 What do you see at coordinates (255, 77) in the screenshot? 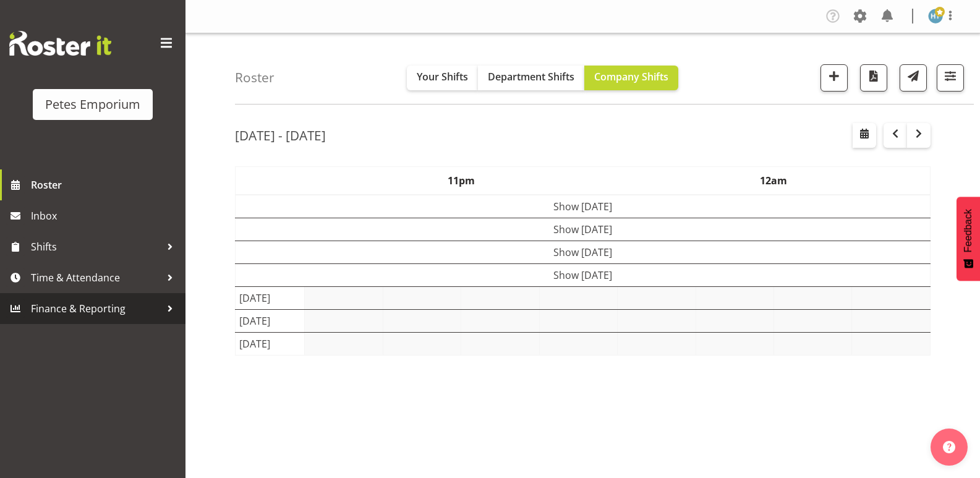
I see `h4: Roster` at bounding box center [255, 77].